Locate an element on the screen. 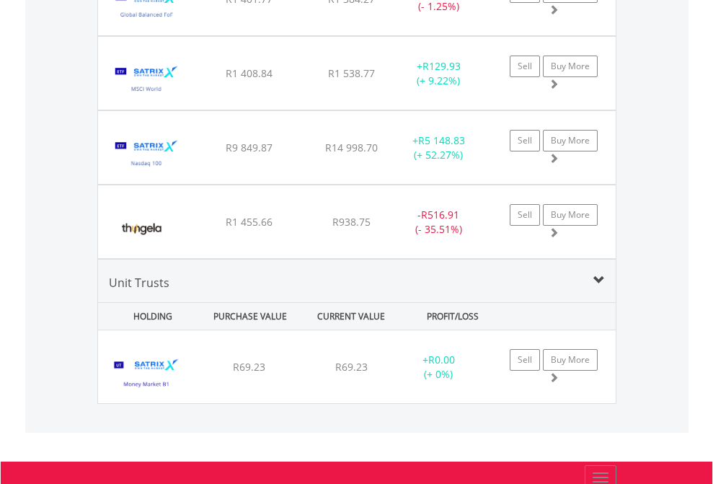 The image size is (713, 484). span: R938.75 is located at coordinates (351, 221).